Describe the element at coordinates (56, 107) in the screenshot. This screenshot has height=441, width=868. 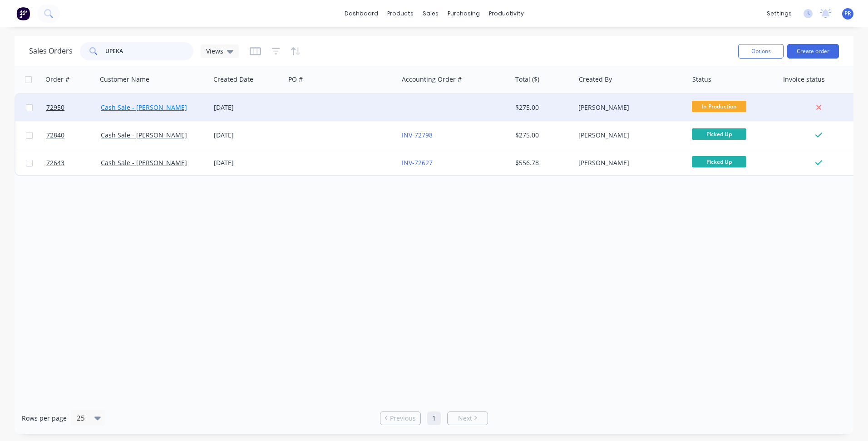
I see `span: 72950` at that location.